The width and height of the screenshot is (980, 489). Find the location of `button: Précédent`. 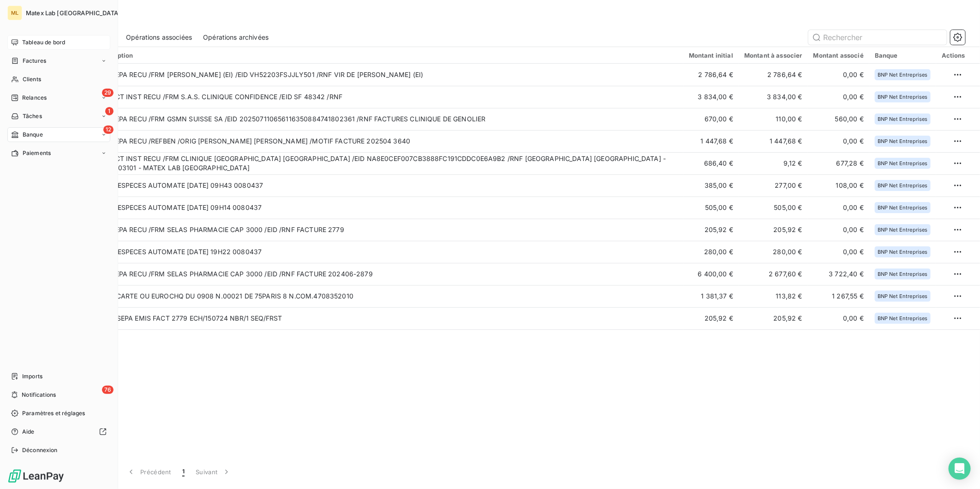

button: Précédent is located at coordinates (148, 472).